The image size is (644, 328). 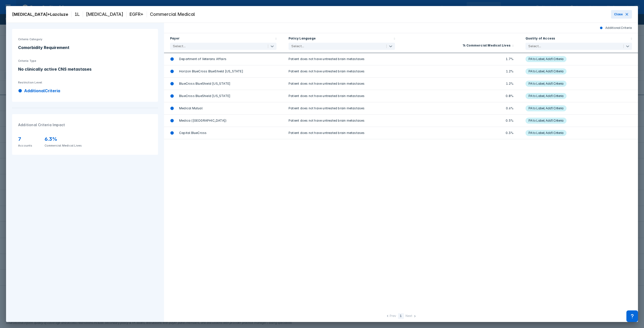 I want to click on span: Capital BlueCross, so click(x=193, y=133).